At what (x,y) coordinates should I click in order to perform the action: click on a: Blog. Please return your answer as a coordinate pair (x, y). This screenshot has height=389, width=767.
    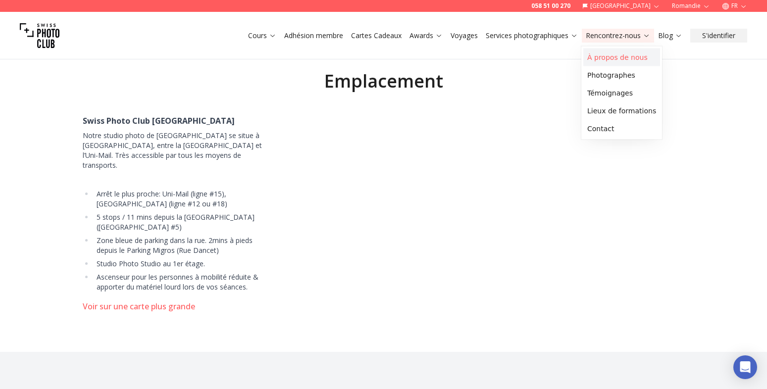
    Looking at the image, I should click on (670, 36).